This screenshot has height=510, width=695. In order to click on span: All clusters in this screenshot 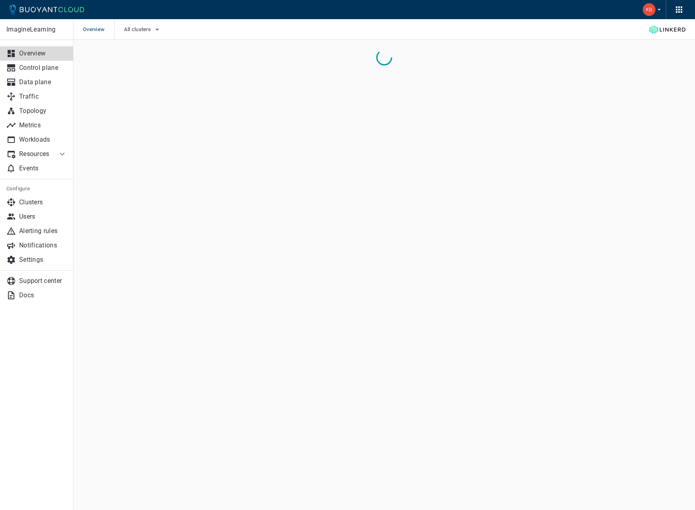, I will do `click(138, 30)`.